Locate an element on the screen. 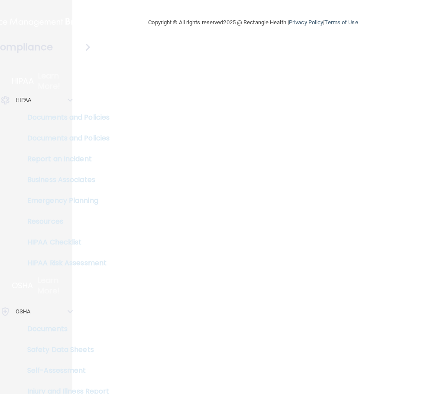 The image size is (434, 394). p: Emergency Planning is located at coordinates (65, 201).